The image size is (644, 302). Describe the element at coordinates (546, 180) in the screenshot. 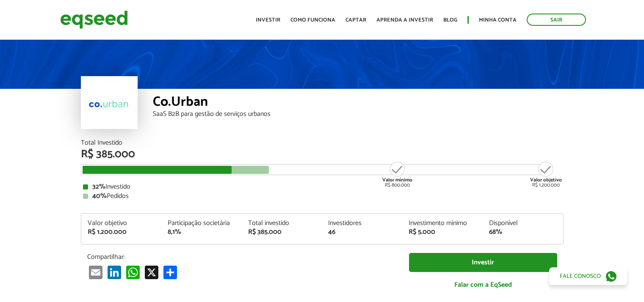

I see `strong: Valor objetivo` at that location.